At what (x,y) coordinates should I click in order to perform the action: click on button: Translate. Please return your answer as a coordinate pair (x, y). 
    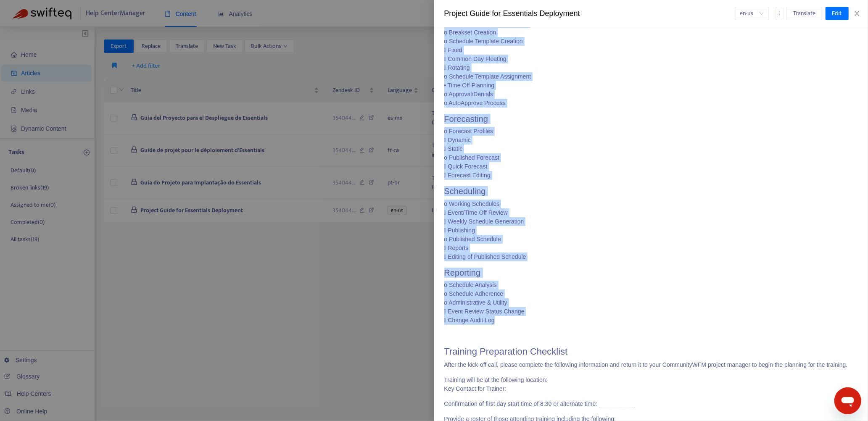
    Looking at the image, I should click on (804, 13).